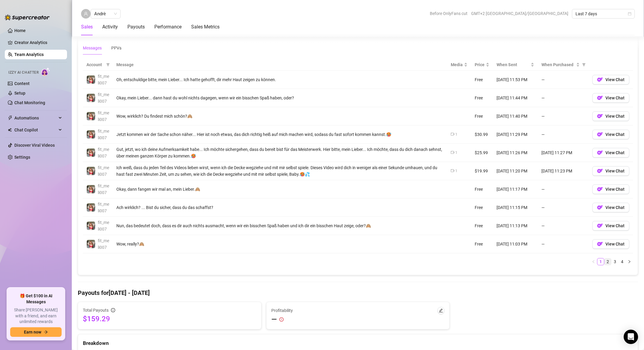  I want to click on li: 2, so click(608, 262).